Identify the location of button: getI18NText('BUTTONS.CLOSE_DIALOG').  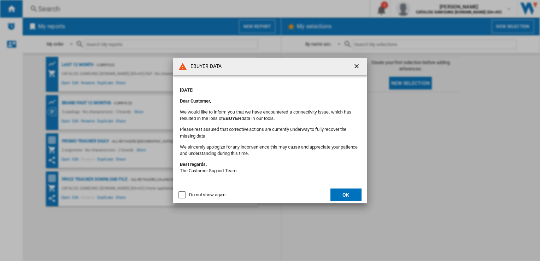
(357, 66).